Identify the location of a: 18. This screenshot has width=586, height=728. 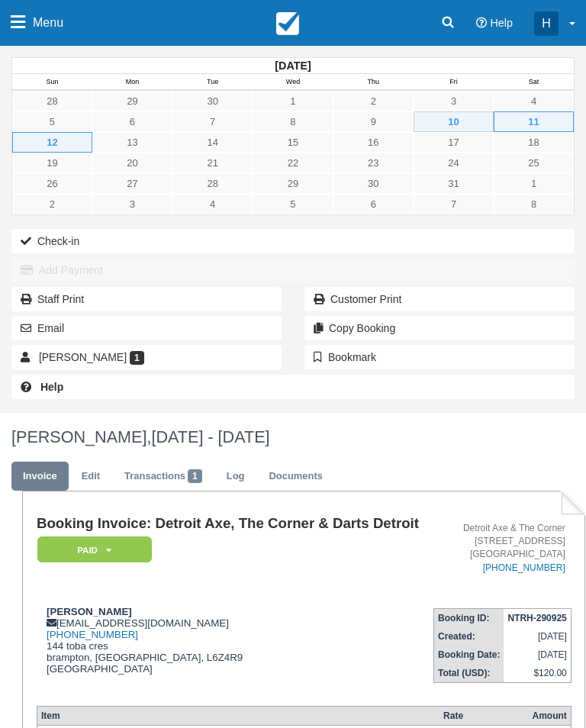
(534, 142).